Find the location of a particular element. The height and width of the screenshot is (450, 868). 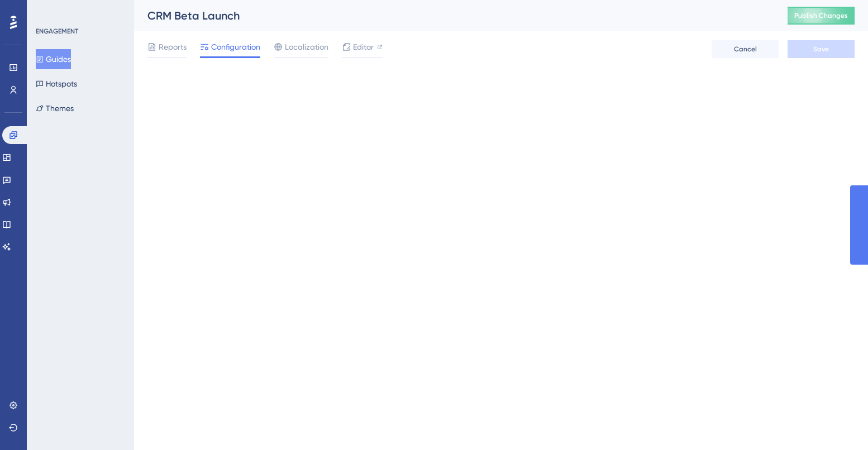

span: Cancel is located at coordinates (745, 49).